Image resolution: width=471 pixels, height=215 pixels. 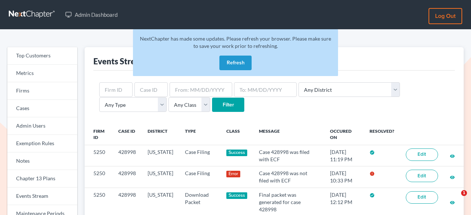 What do you see at coordinates (151, 90) in the screenshot?
I see `input: Case ID` at bounding box center [151, 90].